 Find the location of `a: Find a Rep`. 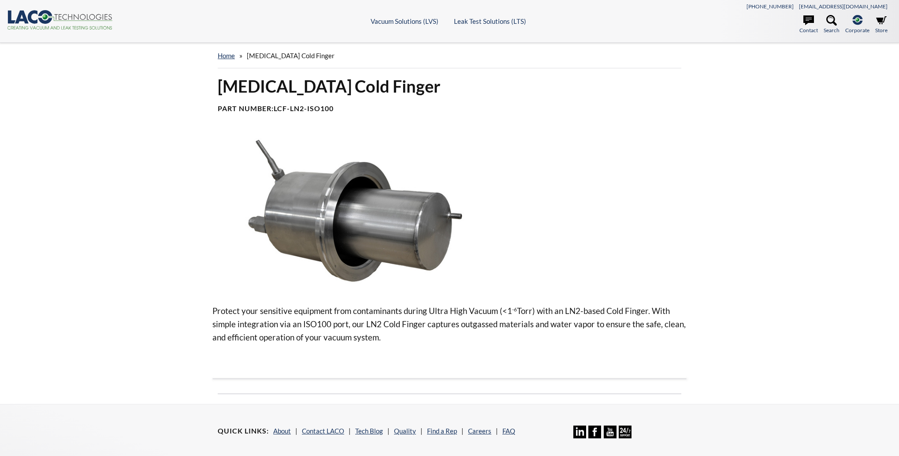

a: Find a Rep is located at coordinates (442, 431).